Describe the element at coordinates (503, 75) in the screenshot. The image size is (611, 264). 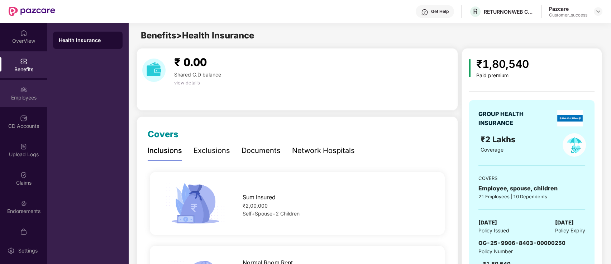
I see `div: Paid premium` at that location.